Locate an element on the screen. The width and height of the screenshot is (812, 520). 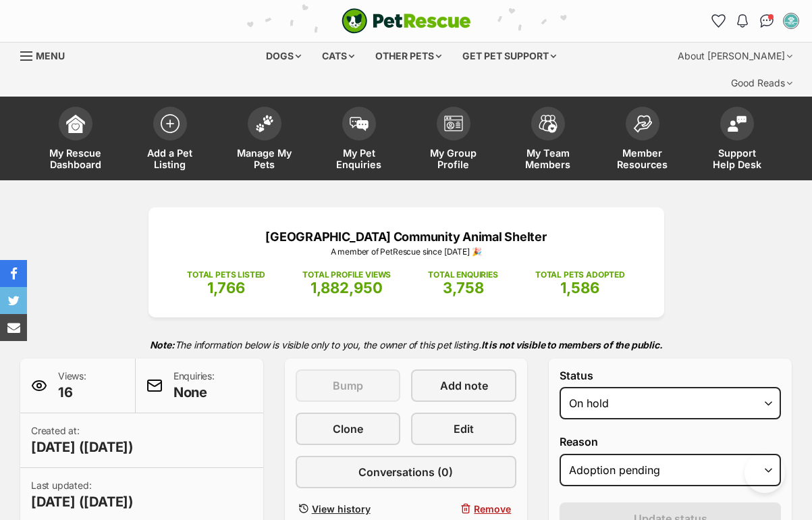
a: Manage My Pets is located at coordinates (265, 140).